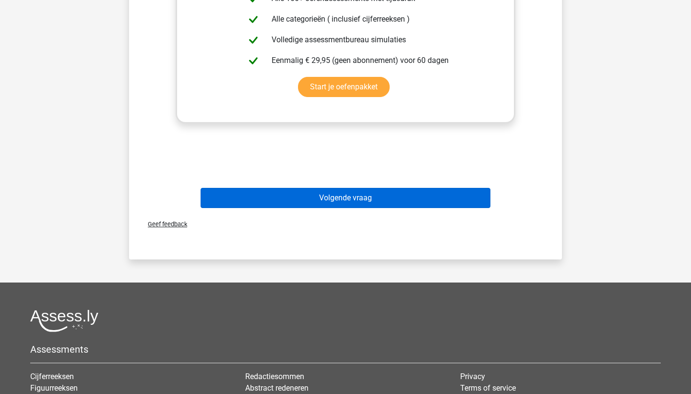  Describe the element at coordinates (54, 387) in the screenshot. I see `a: Figuurreeksen` at that location.